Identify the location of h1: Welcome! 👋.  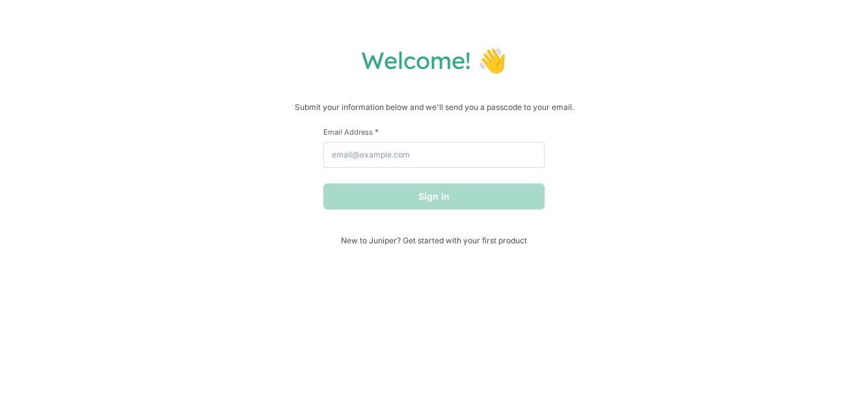
(434, 60).